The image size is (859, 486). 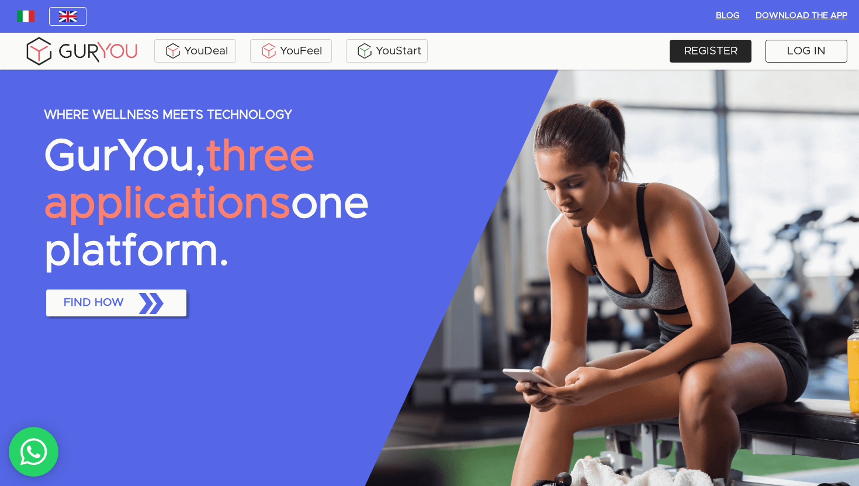 What do you see at coordinates (801, 16) in the screenshot?
I see `button: Download the App` at bounding box center [801, 16].